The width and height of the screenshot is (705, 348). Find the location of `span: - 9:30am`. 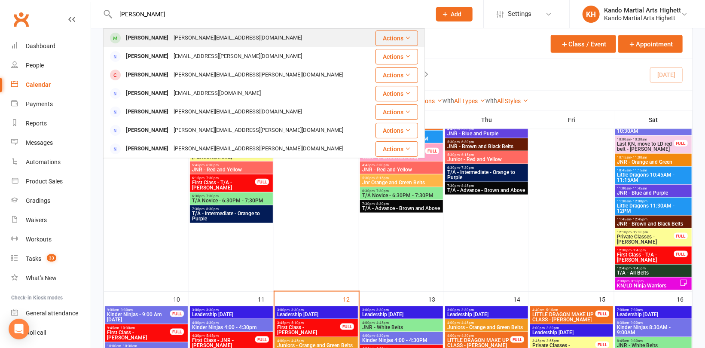

span: - 9:30am is located at coordinates (637, 341).